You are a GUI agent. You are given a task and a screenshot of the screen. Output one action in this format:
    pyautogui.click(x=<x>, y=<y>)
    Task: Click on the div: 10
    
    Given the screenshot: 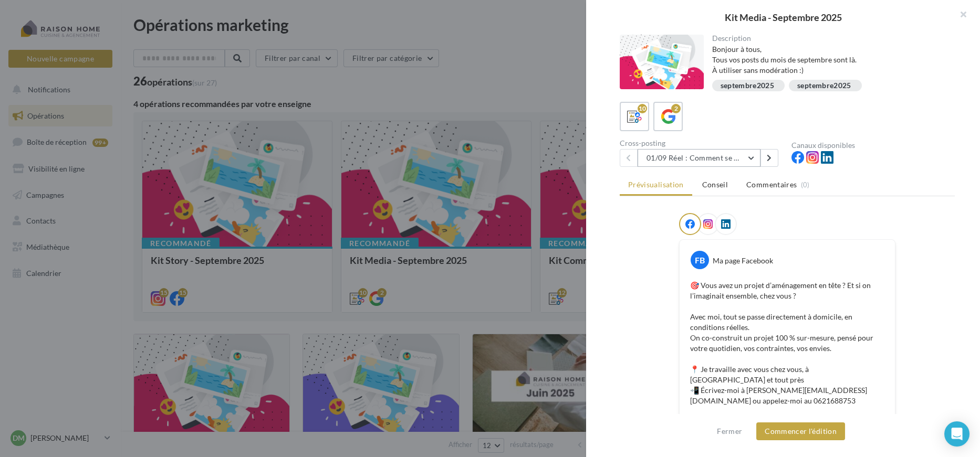 What is the action you would take?
    pyautogui.click(x=642, y=109)
    